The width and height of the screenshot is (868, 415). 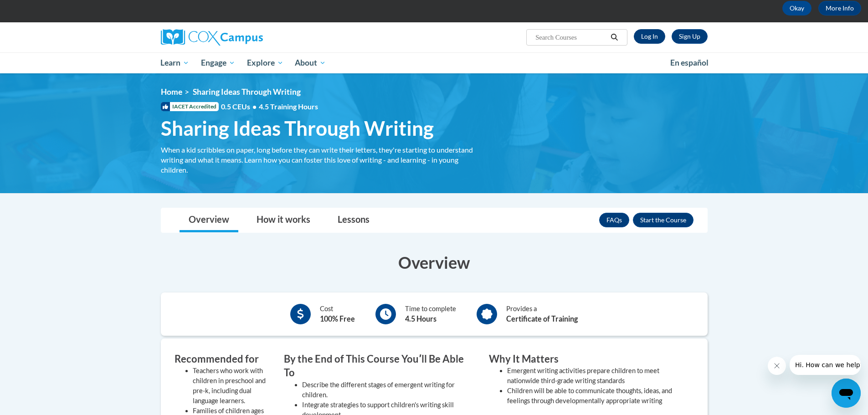 I want to click on li: Describe the different stages of emergent writing for children., so click(x=389, y=390).